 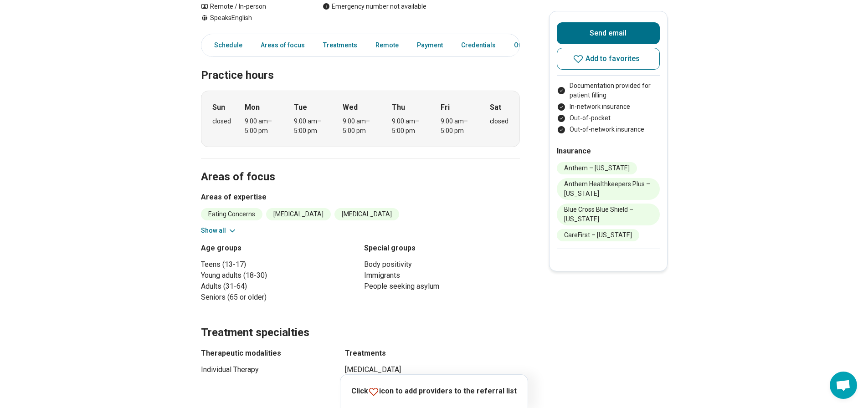 What do you see at coordinates (496, 107) in the screenshot?
I see `strong: Sat` at bounding box center [496, 107].